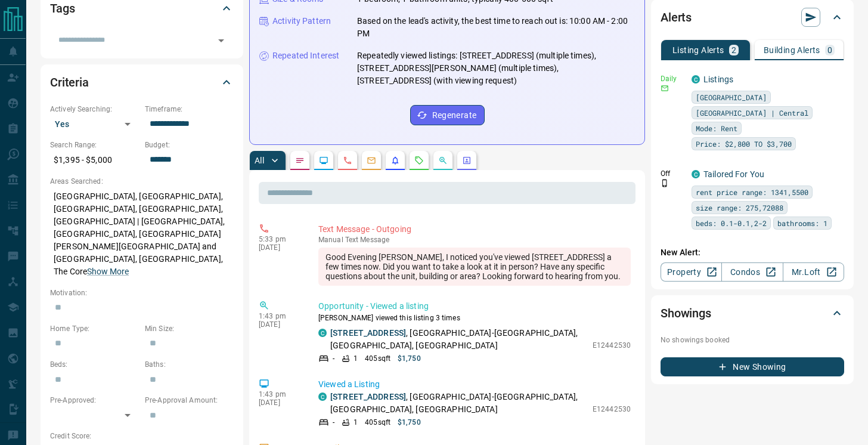 This screenshot has width=868, height=445. I want to click on p: Based on the lead's activity, the best time to reach out is: 10:00 AM - 2:00 PM, so click(496, 28).